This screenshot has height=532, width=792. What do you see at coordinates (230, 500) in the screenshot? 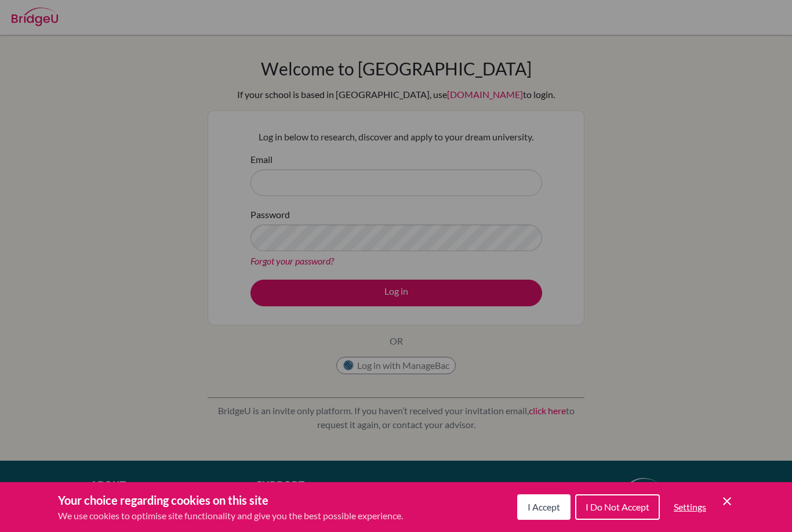
I see `h3: Your choice regarding cookies on this site` at bounding box center [230, 500].